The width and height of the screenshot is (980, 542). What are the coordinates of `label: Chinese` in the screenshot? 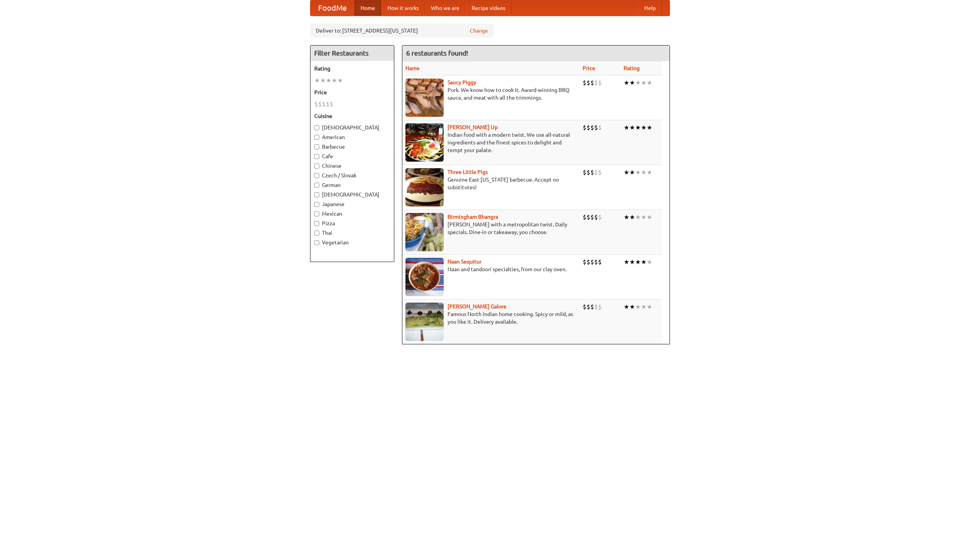 It's located at (352, 166).